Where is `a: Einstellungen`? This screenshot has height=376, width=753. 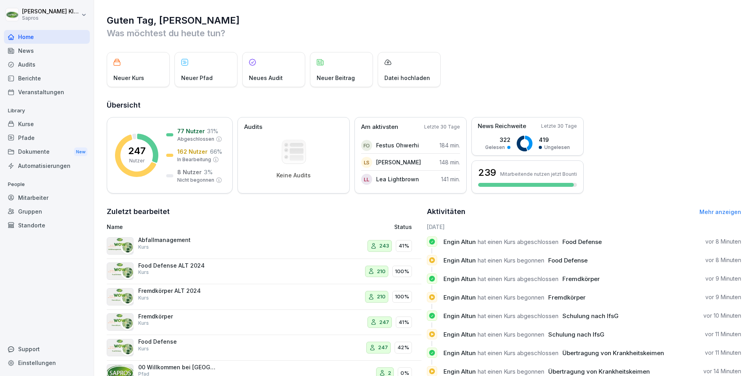
a: Einstellungen is located at coordinates (47, 362).